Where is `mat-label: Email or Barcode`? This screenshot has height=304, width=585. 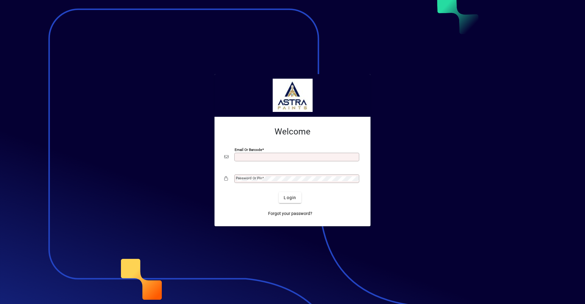
mat-label: Email or Barcode is located at coordinates (249, 150).